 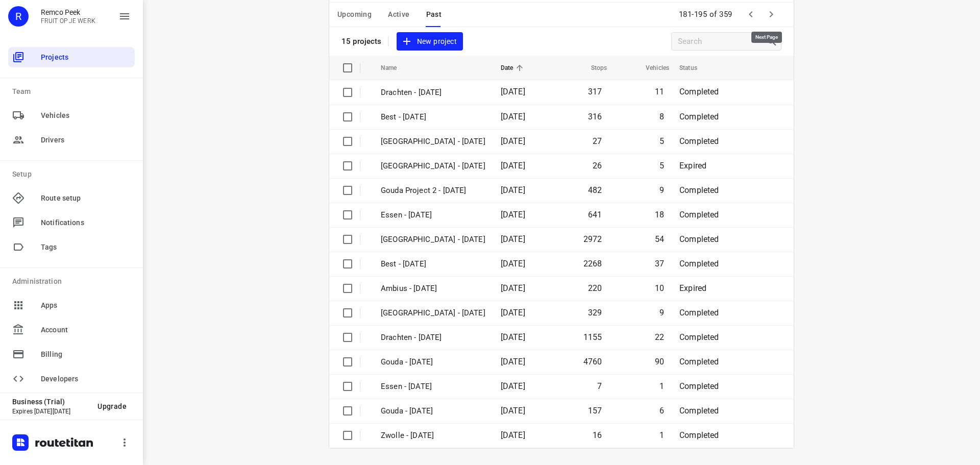 What do you see at coordinates (433, 387) in the screenshot?
I see `p: Essen - Friday` at bounding box center [433, 387].